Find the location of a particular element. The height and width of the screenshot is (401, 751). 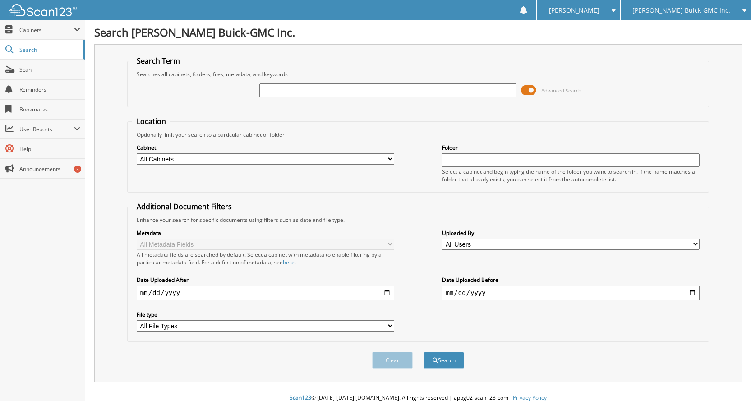

button: Search is located at coordinates (444, 360).